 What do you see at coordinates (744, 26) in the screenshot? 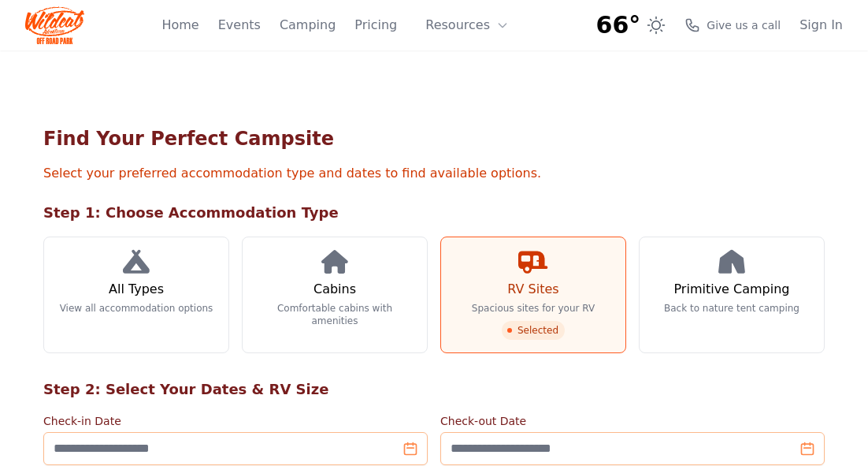
I see `span: Give us a call` at bounding box center [744, 26].